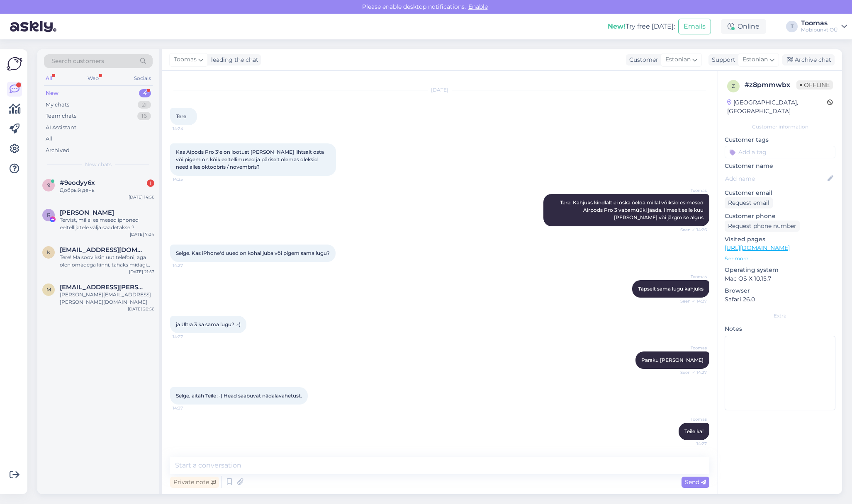 The height and width of the screenshot is (504, 852). I want to click on span: kunozifier@gmail.com, so click(103, 250).